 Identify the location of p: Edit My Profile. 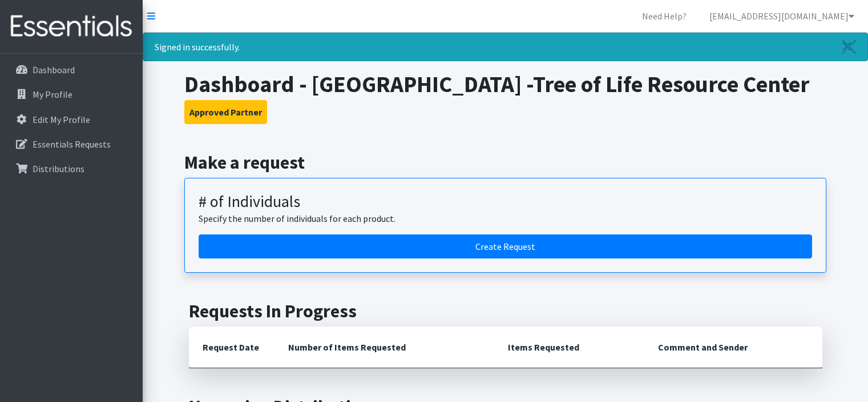
(61, 119).